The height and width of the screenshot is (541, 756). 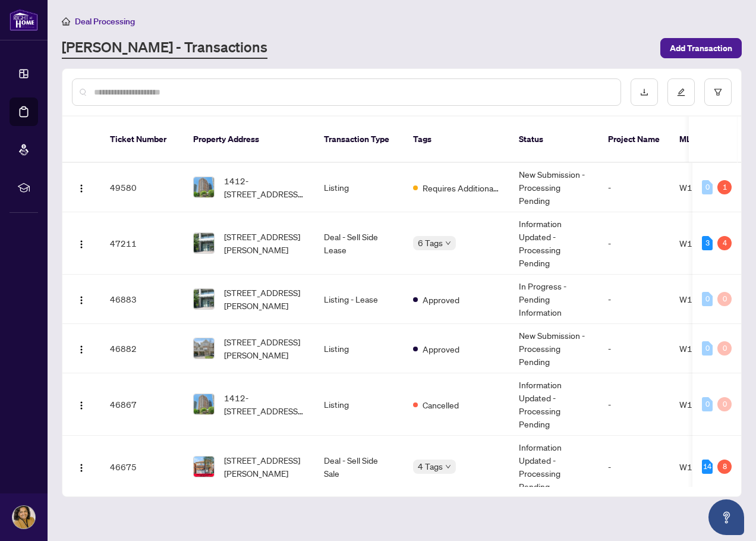 What do you see at coordinates (718, 92) in the screenshot?
I see `button: filter` at bounding box center [718, 92].